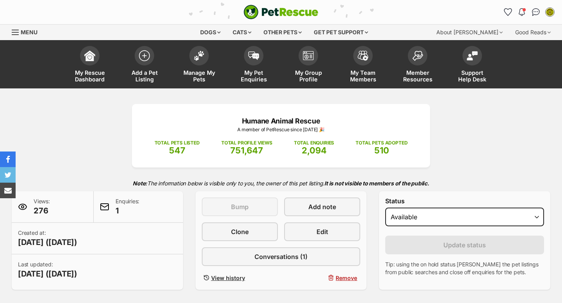 The height and width of the screenshot is (303, 562). I want to click on img: help-desk-icon-fdf02630f3aa405de69fd3d07c3f3aa587a6932b1a1747fa1d2bba05be0121f9.svg, so click(472, 56).